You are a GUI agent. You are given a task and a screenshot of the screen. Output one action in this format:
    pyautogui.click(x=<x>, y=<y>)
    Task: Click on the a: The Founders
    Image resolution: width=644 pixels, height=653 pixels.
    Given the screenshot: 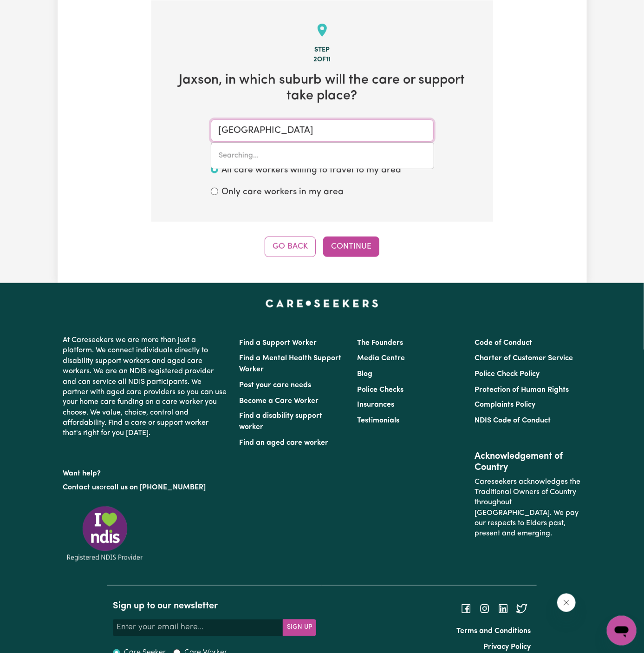 What is the action you would take?
    pyautogui.click(x=380, y=343)
    